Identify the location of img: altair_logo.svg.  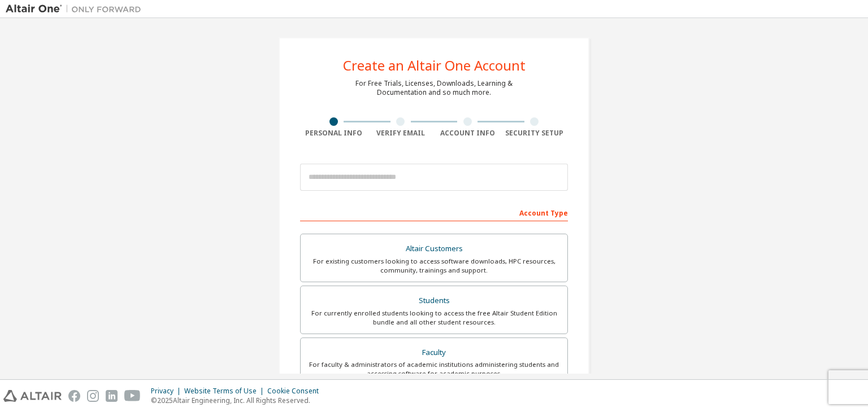
(32, 396).